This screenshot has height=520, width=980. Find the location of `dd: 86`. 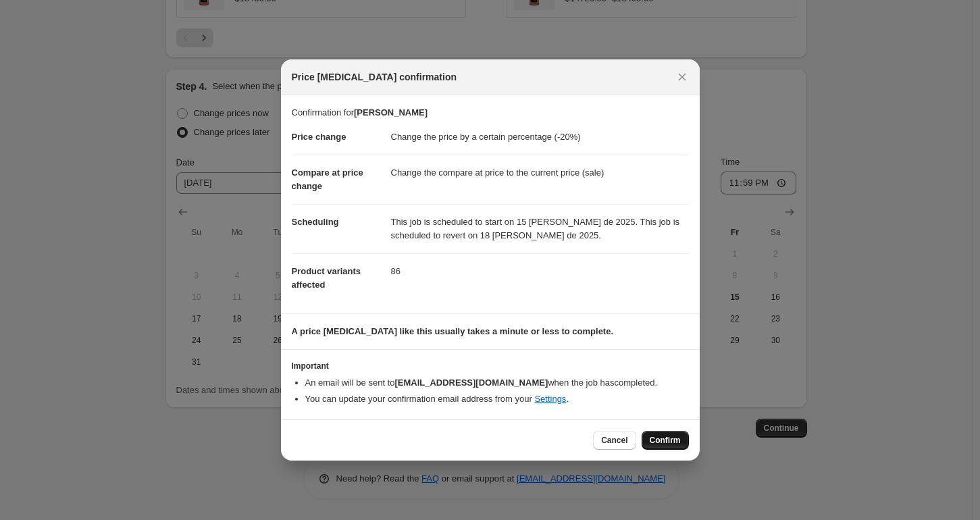

dd: 86 is located at coordinates (540, 270).